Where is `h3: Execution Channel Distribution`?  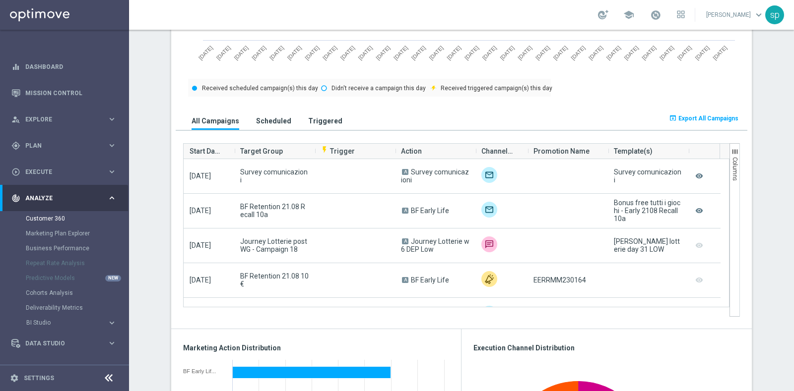
h3: Execution Channel Distribution is located at coordinates (606, 348).